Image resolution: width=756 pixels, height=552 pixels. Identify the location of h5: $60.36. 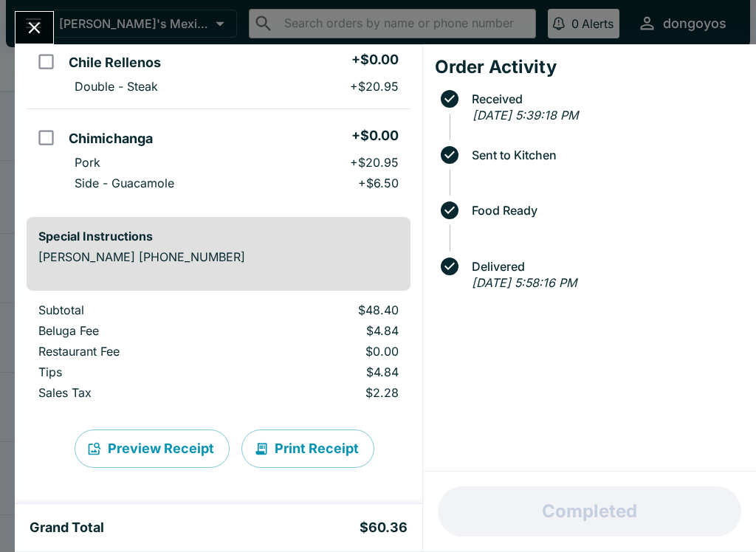
(383, 528).